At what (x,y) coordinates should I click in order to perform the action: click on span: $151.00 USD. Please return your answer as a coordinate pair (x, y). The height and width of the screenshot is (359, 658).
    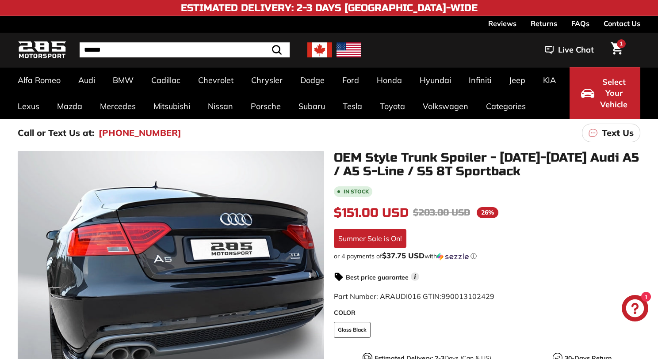
    Looking at the image, I should click on (371, 213).